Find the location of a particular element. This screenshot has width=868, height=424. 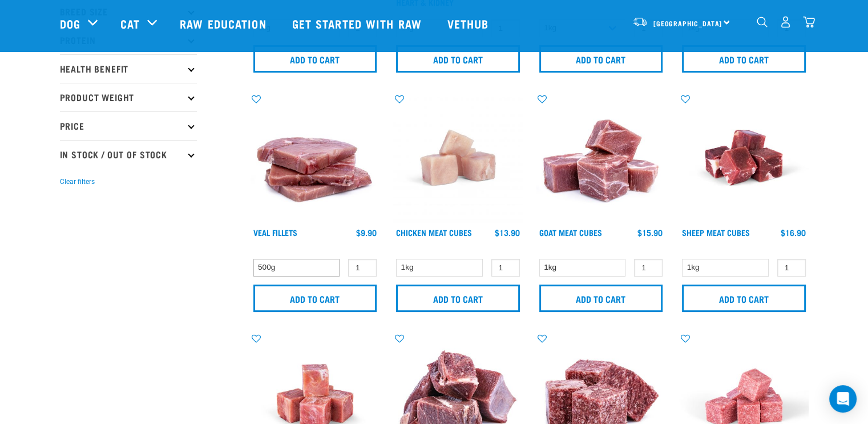

a: Chicken Meat Cubes is located at coordinates (433, 231).